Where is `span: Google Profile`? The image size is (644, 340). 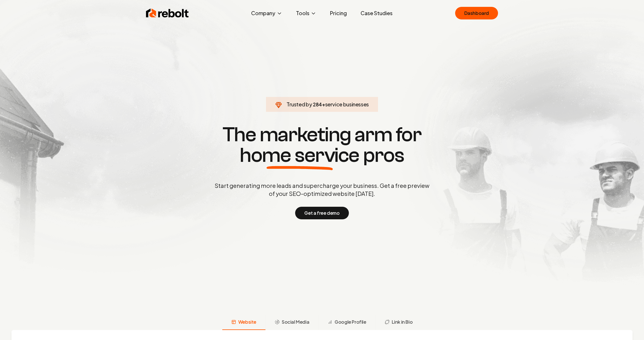
span: Google Profile is located at coordinates (350, 322).